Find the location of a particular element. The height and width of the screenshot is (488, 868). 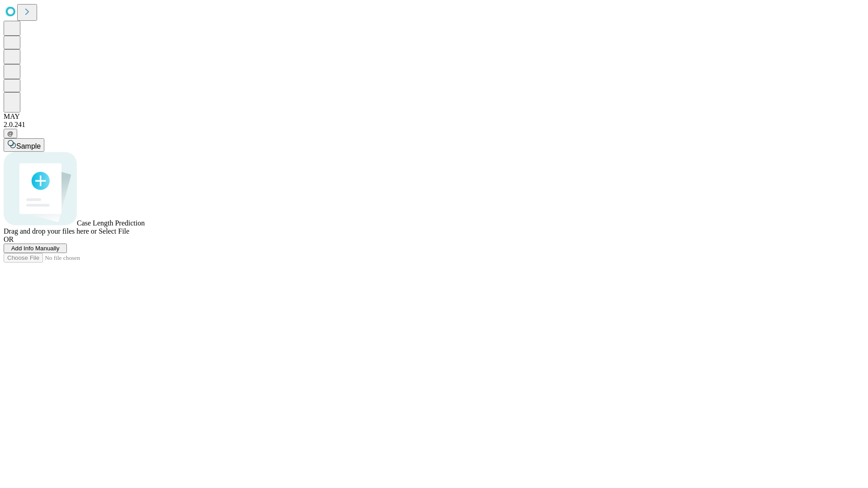

span: OR is located at coordinates (9, 239).